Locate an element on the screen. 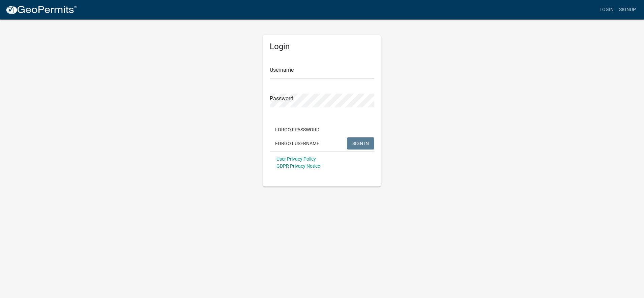  button: SIGN IN is located at coordinates (360, 143).